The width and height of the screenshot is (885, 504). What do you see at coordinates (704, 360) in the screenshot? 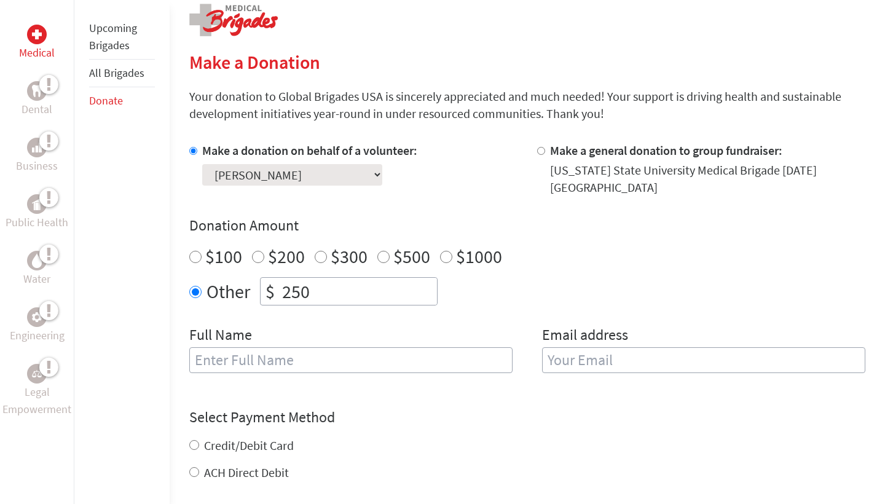
I see `input: Your Email` at bounding box center [704, 360].